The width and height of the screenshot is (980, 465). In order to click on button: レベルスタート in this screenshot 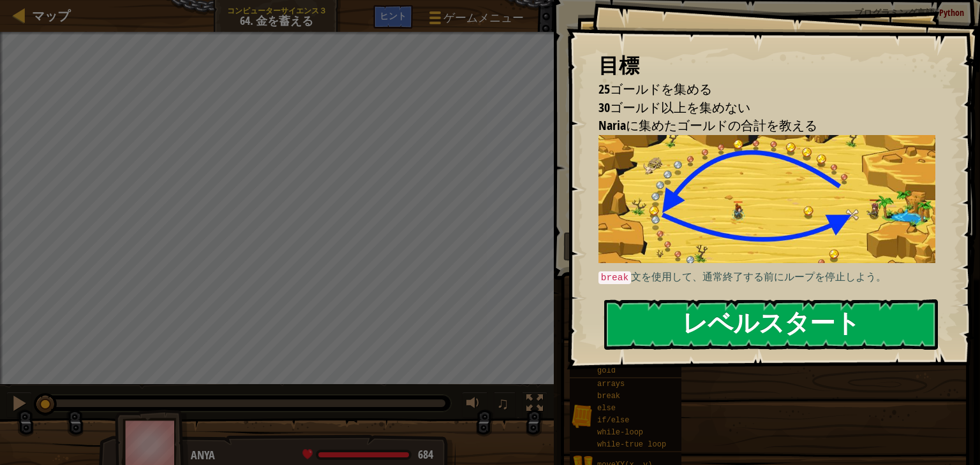, I will do `click(770, 324)`.